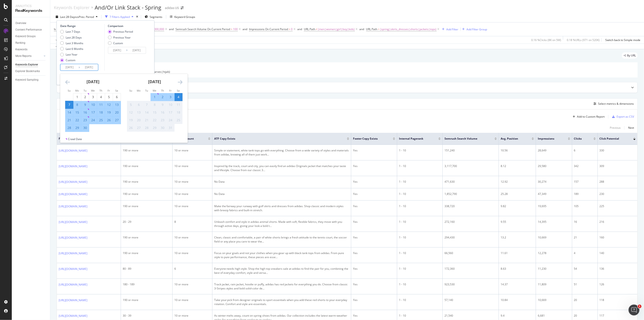 This screenshot has height=320, width=644. Describe the element at coordinates (163, 120) in the screenshot. I see `div: 23` at that location.